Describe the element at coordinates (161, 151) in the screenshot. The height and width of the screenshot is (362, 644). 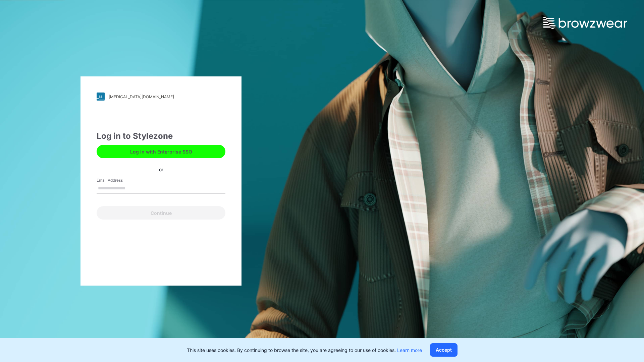
I see `button: Log in with Enterprise SSO` at that location.